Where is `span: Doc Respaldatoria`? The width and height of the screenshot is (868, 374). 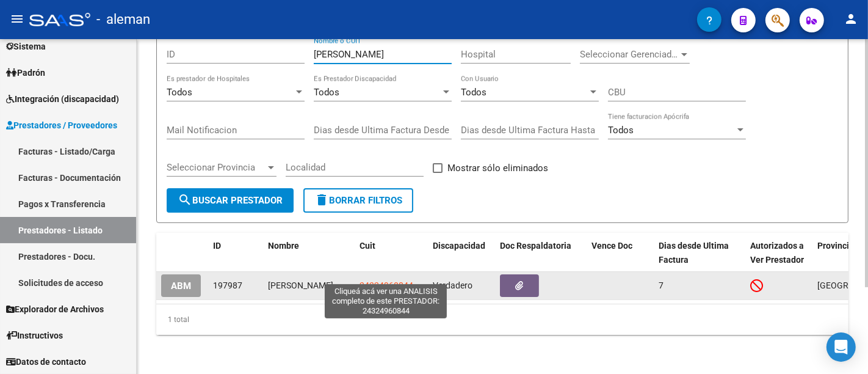
span: Doc Respaldatoria is located at coordinates (535, 245).